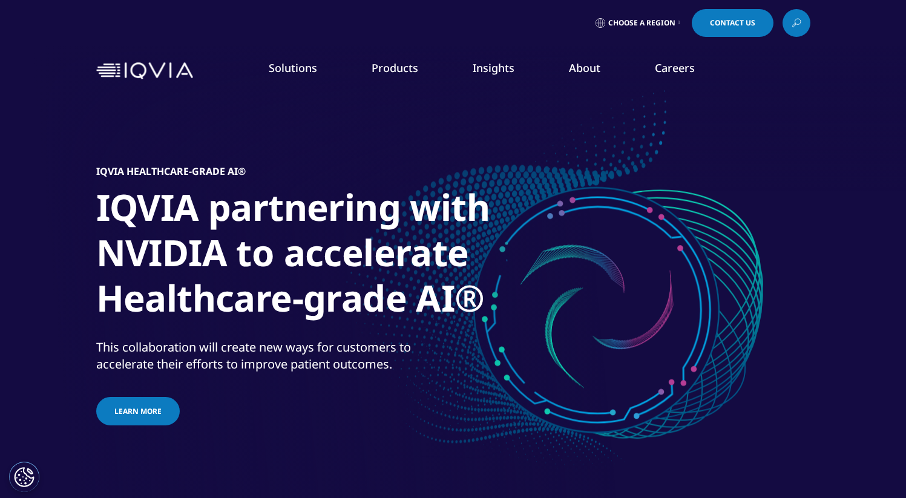 The image size is (906, 498). Describe the element at coordinates (504, 71) in the screenshot. I see `nav: Primary` at that location.